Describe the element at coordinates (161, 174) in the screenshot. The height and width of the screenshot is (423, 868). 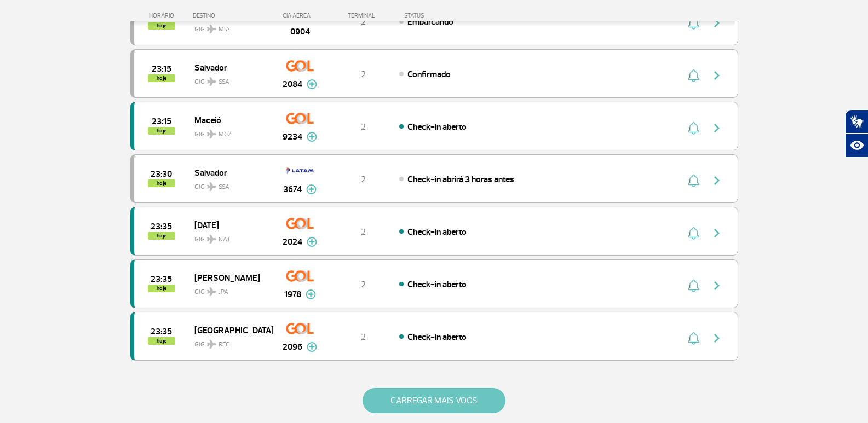
I see `span: 2025-08-26 23:30:00` at that location.